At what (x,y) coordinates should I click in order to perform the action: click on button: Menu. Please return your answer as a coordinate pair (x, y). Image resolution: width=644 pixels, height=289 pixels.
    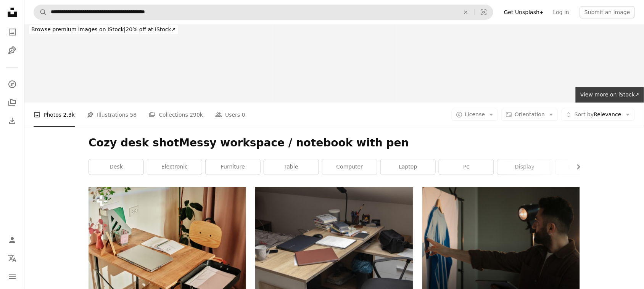
    Looking at the image, I should click on (12, 276).